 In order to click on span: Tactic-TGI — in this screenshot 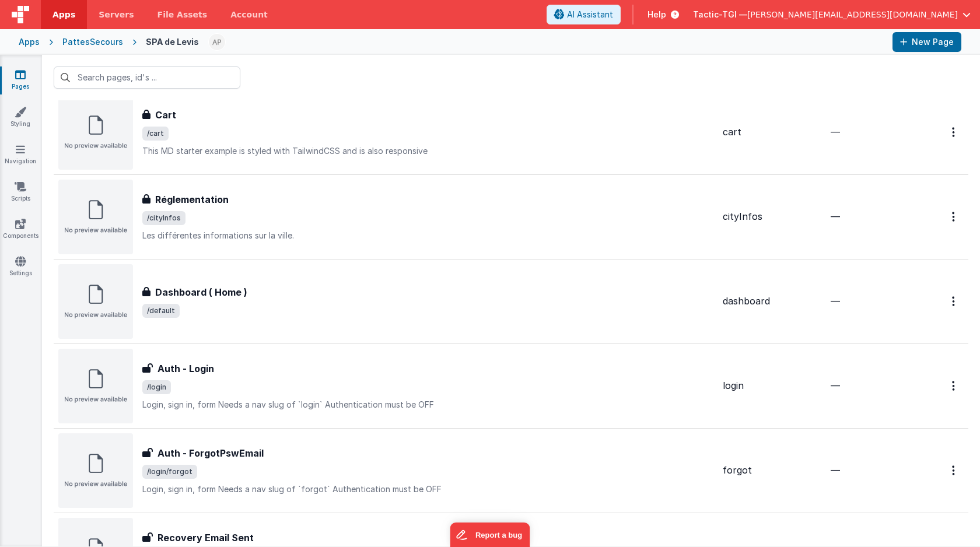, I will do `click(720, 14)`.